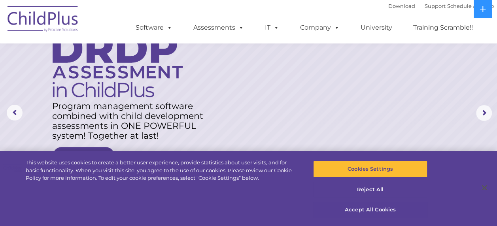 This screenshot has height=226, width=497. I want to click on div: This website uses cookies to create a better user experience, provide statistics about user visit..., so click(162, 170).